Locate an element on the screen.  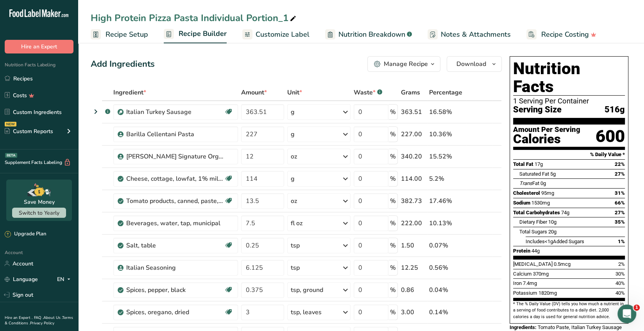
div: tsp, leaves is located at coordinates (306, 312).